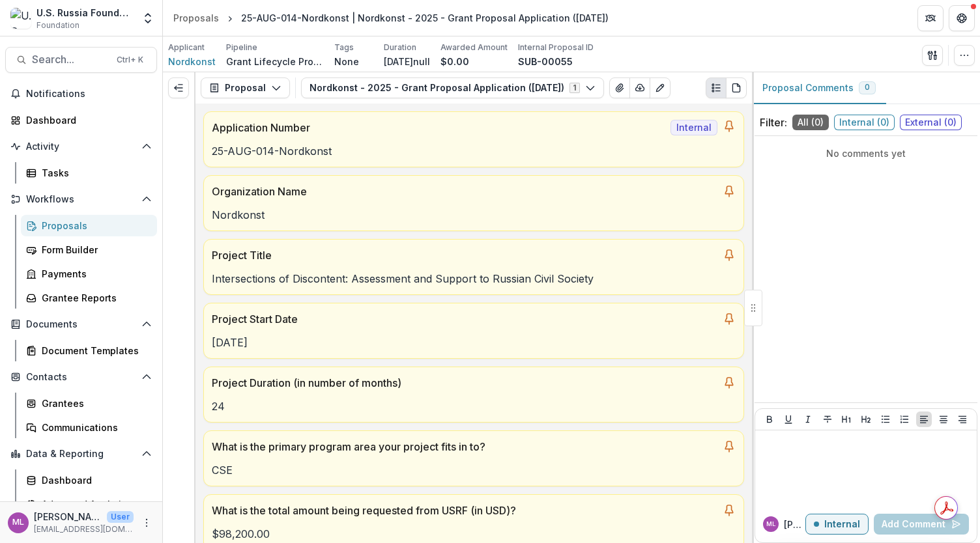 The image size is (980, 543). What do you see at coordinates (694, 128) in the screenshot?
I see `span: Internal` at bounding box center [694, 128].